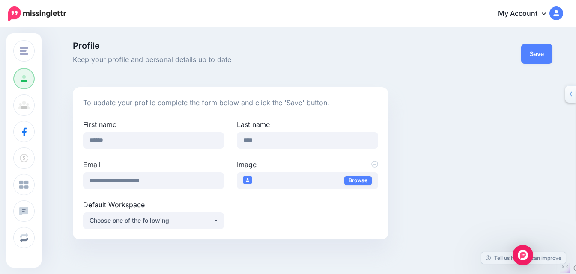  What do you see at coordinates (151, 221) in the screenshot?
I see `div: Choose one of the following` at bounding box center [151, 221].